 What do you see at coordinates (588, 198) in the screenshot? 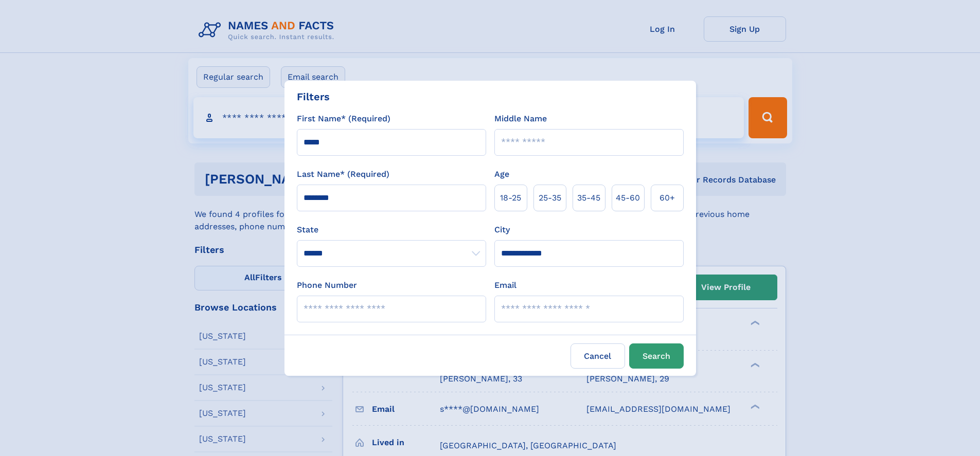
I see `span: 35‑45` at bounding box center [588, 198].